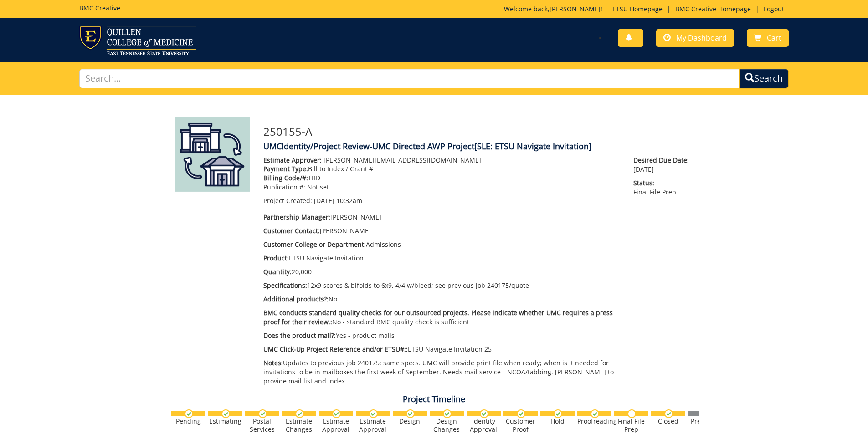 The height and width of the screenshot is (434, 868). I want to click on div: Estimate Changes, so click(299, 426).